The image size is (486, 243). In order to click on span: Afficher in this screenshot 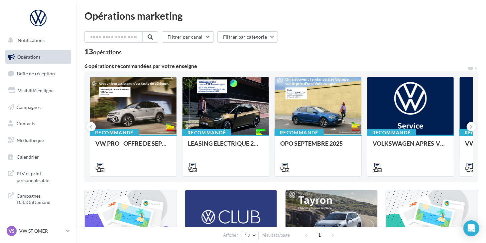, I will do `click(231, 235)`.